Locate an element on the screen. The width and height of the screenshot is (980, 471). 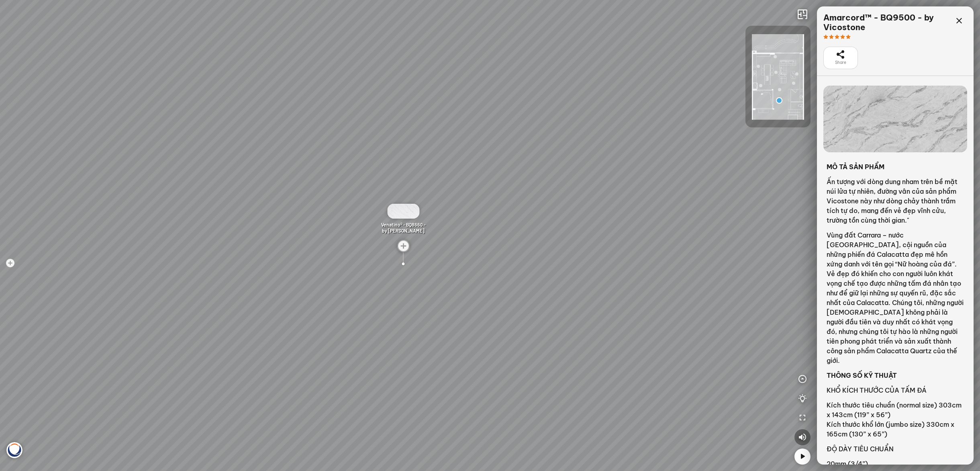
p: Ấn tượng với dòng dung nham trên bề mặt núi lửa tự nhiên, đường vân của sản phẩm Vicostone này nh... is located at coordinates (895, 201).